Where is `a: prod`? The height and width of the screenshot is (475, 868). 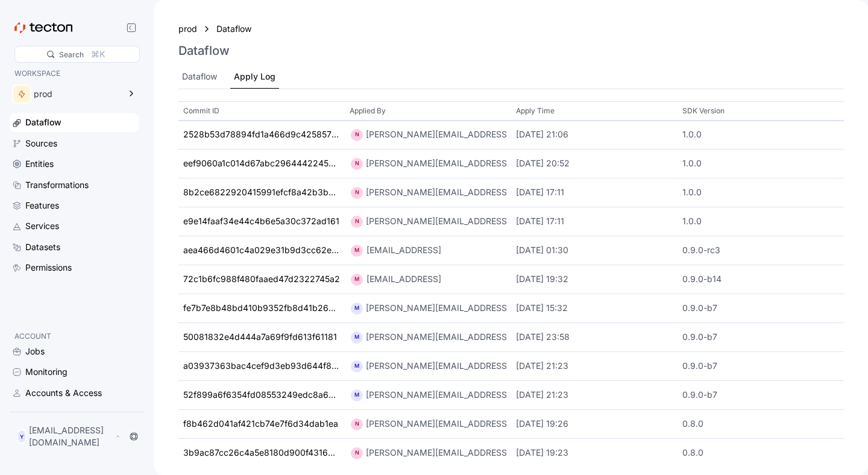
a: prod is located at coordinates (187, 29).